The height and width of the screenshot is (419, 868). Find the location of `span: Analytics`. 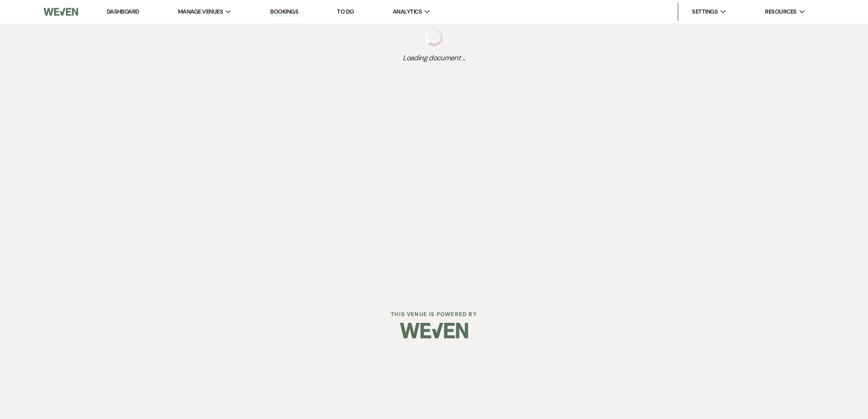

span: Analytics is located at coordinates (408, 12).